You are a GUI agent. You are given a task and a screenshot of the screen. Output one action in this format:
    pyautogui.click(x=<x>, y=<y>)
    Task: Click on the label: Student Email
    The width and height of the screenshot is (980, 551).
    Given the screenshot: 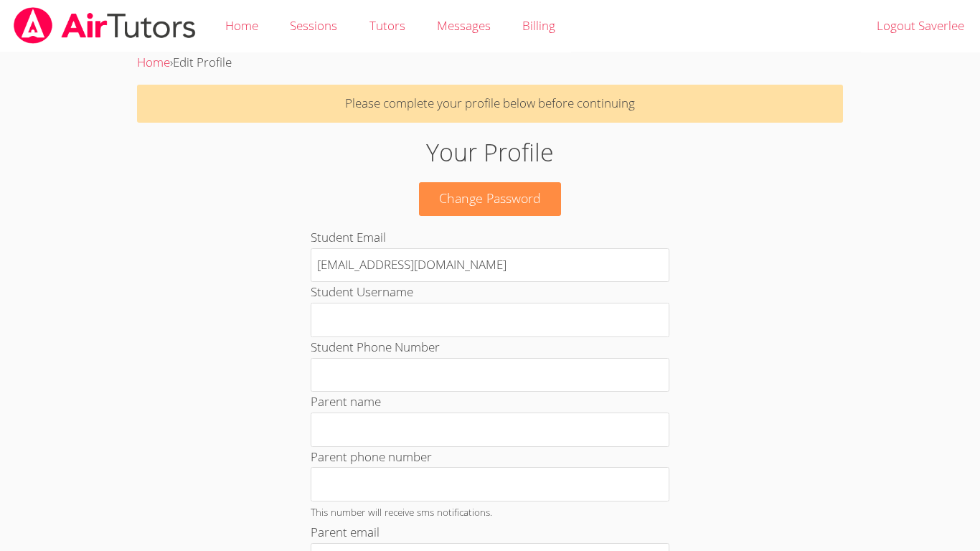 What is the action you would take?
    pyautogui.click(x=348, y=236)
    